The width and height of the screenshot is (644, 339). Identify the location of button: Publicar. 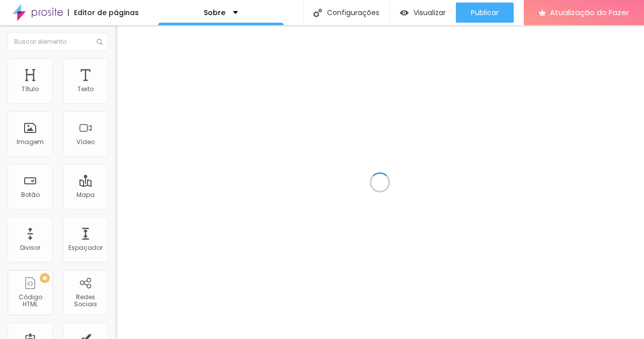
(485, 13).